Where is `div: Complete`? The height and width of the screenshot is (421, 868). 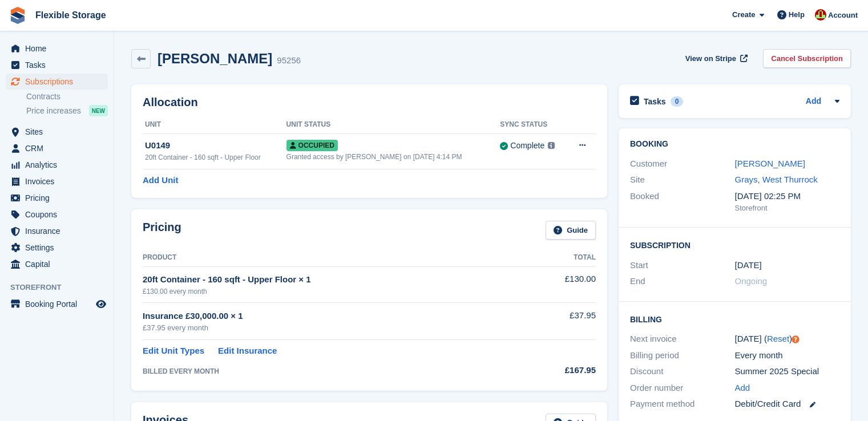
div: Complete is located at coordinates (527, 145).